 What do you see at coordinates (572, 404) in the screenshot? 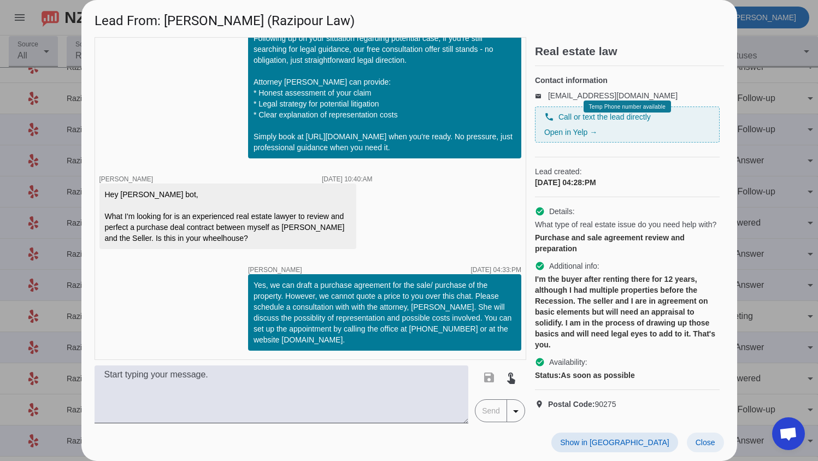
I see `strong: Postal Code:` at bounding box center [572, 404].